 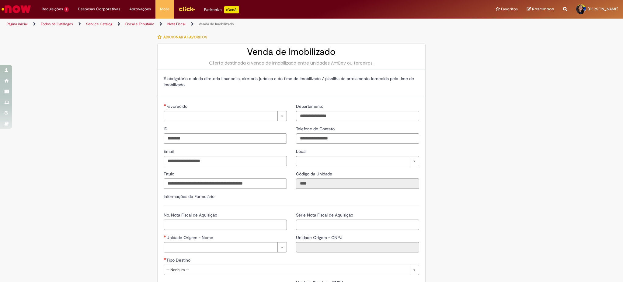 I want to click on span: Necessários - Favorecido, so click(x=177, y=106).